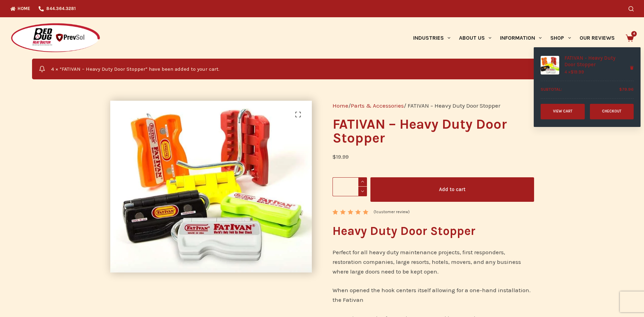 The width and height of the screenshot is (644, 317). Describe the element at coordinates (596, 38) in the screenshot. I see `a: Our Reviews` at that location.